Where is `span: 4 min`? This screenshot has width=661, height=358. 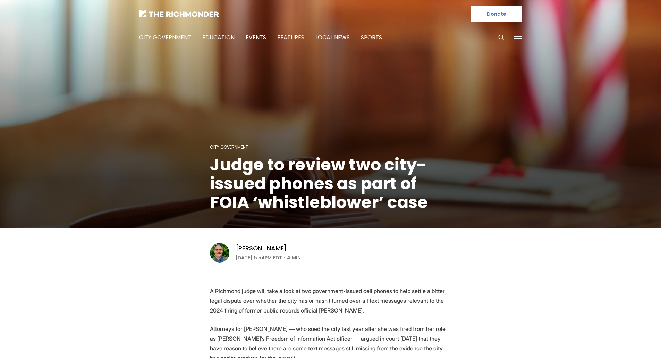
span: 4 min is located at coordinates (294, 257).